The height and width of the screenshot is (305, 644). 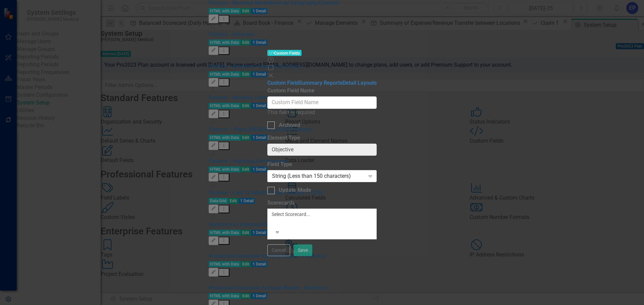 What do you see at coordinates (321, 83) in the screenshot?
I see `a: Summary Reports` at bounding box center [321, 83].